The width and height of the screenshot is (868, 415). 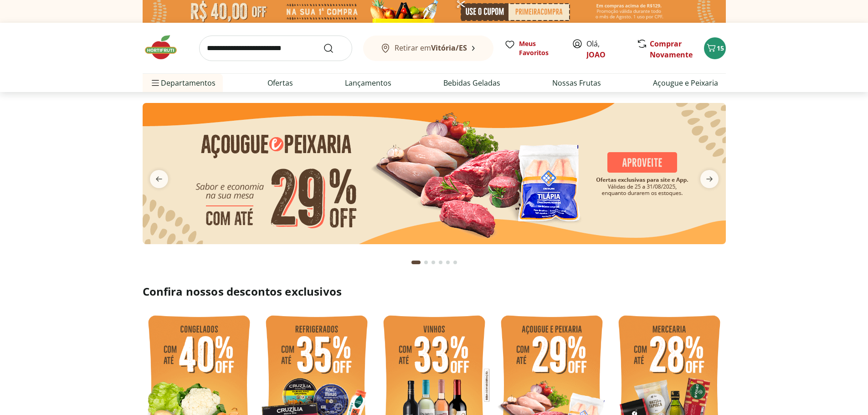 I want to click on span: Meus Favoritos, so click(x=540, y=49).